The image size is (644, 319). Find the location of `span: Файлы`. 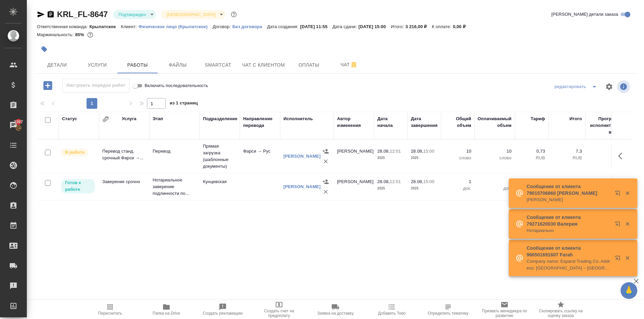

span: Файлы is located at coordinates (178, 65).